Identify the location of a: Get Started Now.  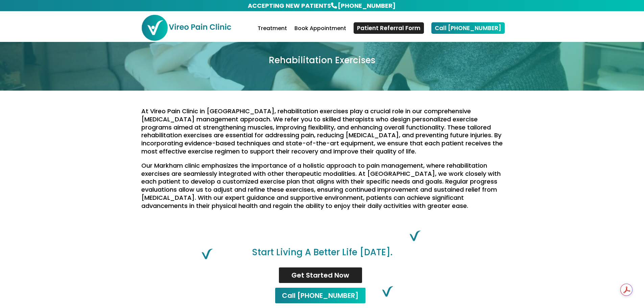
(320, 275).